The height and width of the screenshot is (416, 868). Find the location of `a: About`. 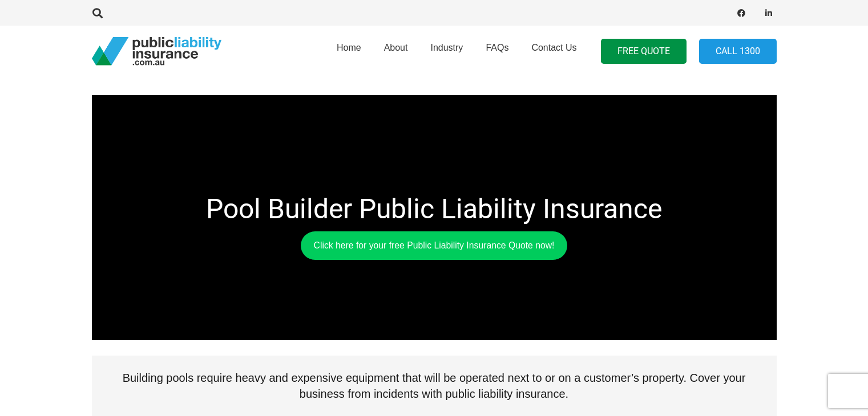

a: About is located at coordinates (396, 52).